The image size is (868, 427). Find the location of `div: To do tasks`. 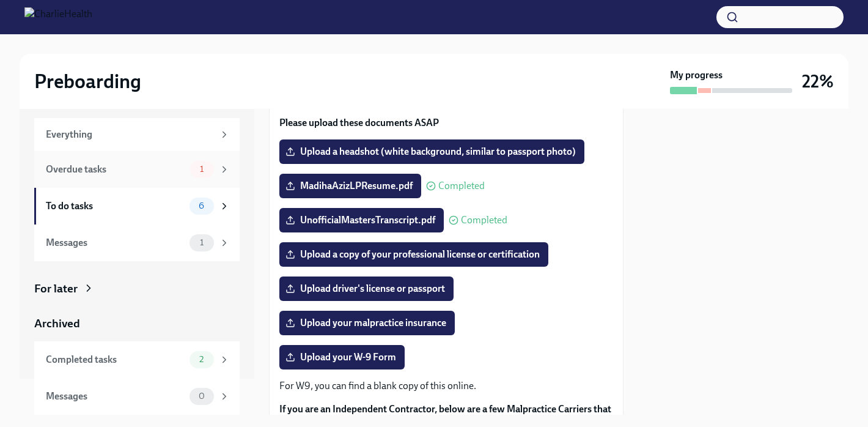

div: To do tasks is located at coordinates (115, 206).